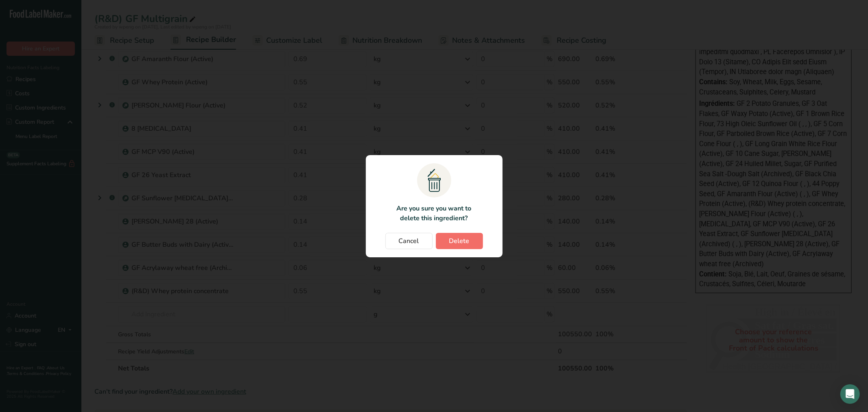  Describe the element at coordinates (409, 241) in the screenshot. I see `button: Cancel` at that location.